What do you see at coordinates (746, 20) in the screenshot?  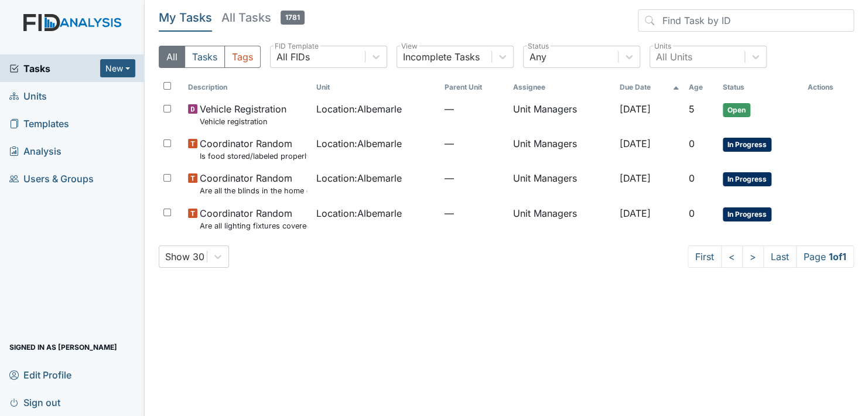 I see `input: Find Task by ID` at bounding box center [746, 20].